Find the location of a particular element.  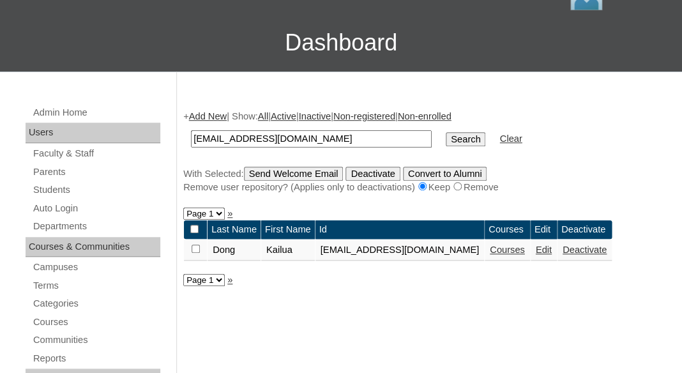

div: Remove user repository? (Applies only to deactivations) Keep Remove is located at coordinates (426, 187).